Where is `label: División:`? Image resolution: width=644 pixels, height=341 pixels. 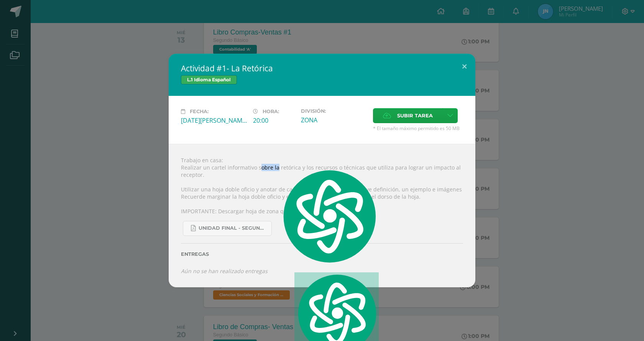 label: División: is located at coordinates (334, 111).